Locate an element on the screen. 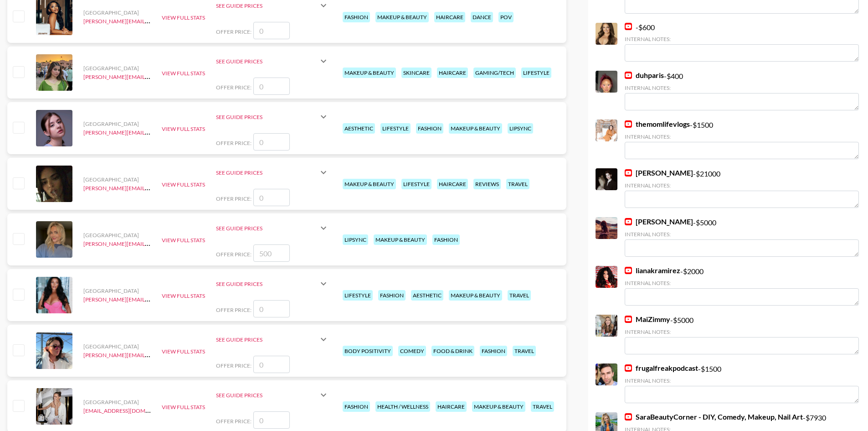 The image size is (868, 431). div: - $ 400 is located at coordinates (742, 90).